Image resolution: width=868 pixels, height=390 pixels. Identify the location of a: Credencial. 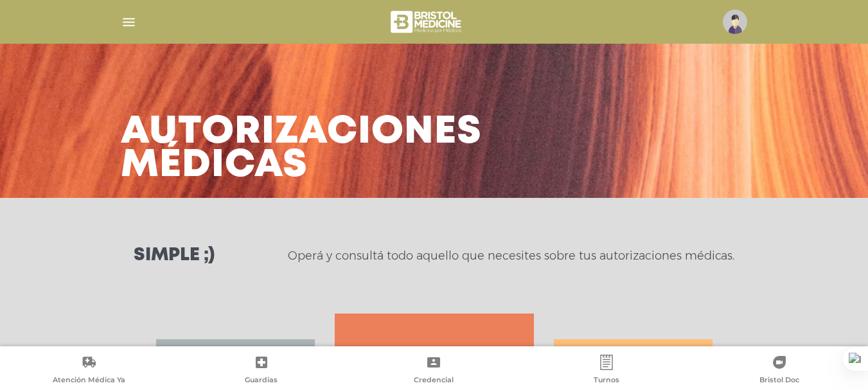
(434, 371).